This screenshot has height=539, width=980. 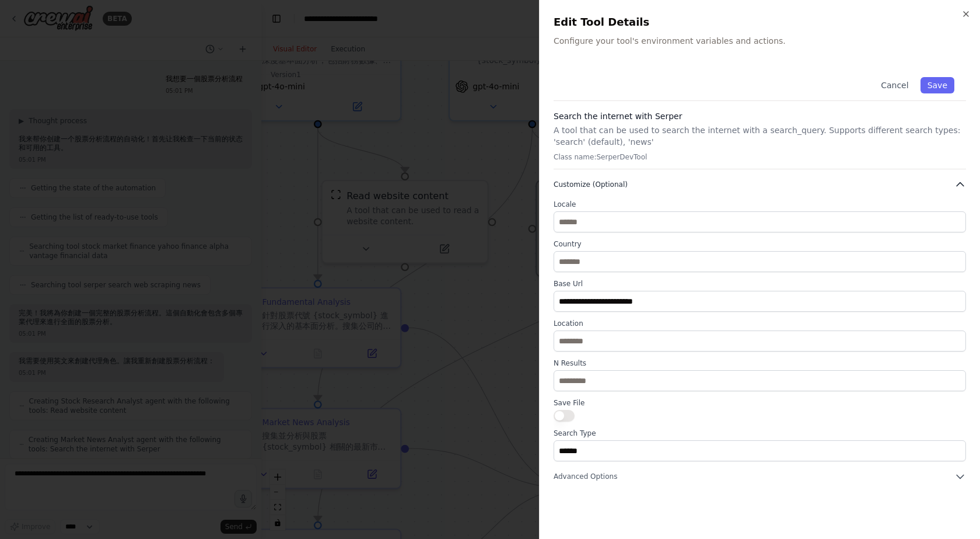 What do you see at coordinates (760, 324) in the screenshot?
I see `label: Location` at bounding box center [760, 324].